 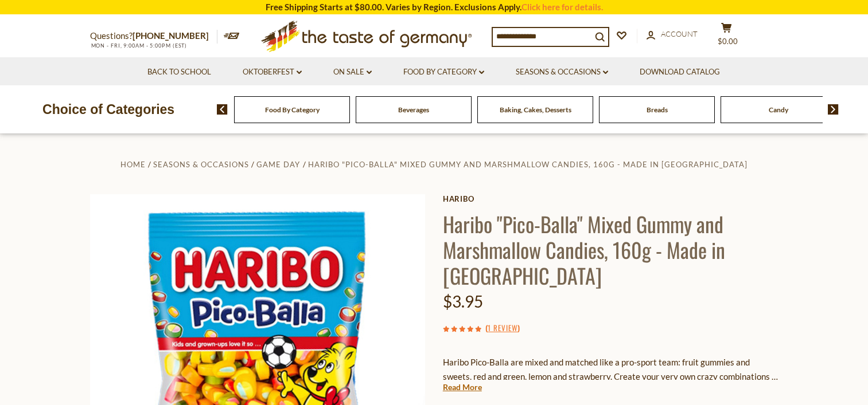 What do you see at coordinates (833, 109) in the screenshot?
I see `img: next arrow` at bounding box center [833, 109].